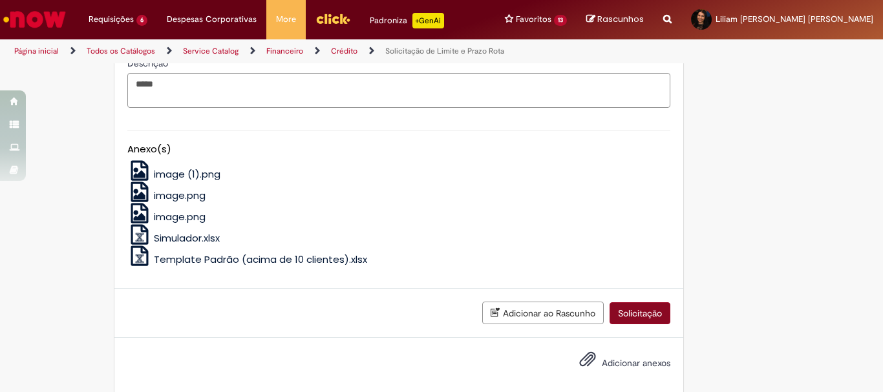 This screenshot has height=392, width=883. I want to click on button: Adicionar anexos, so click(587, 363).